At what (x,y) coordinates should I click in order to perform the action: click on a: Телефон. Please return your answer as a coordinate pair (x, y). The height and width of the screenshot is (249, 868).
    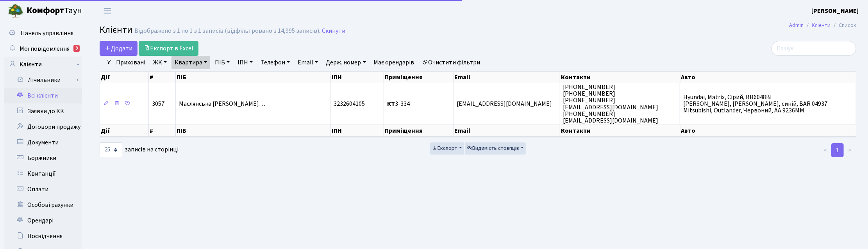
    Looking at the image, I should click on (275, 63).